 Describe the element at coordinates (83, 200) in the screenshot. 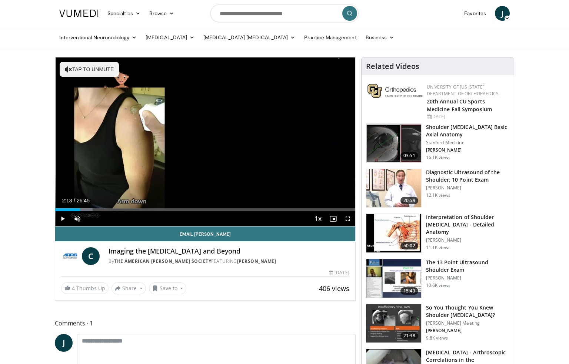

I see `span: 26:45` at that location.